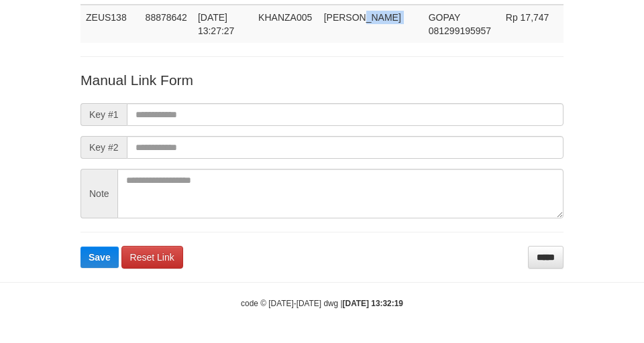 Image resolution: width=644 pixels, height=343 pixels. I want to click on button: Save, so click(99, 257).